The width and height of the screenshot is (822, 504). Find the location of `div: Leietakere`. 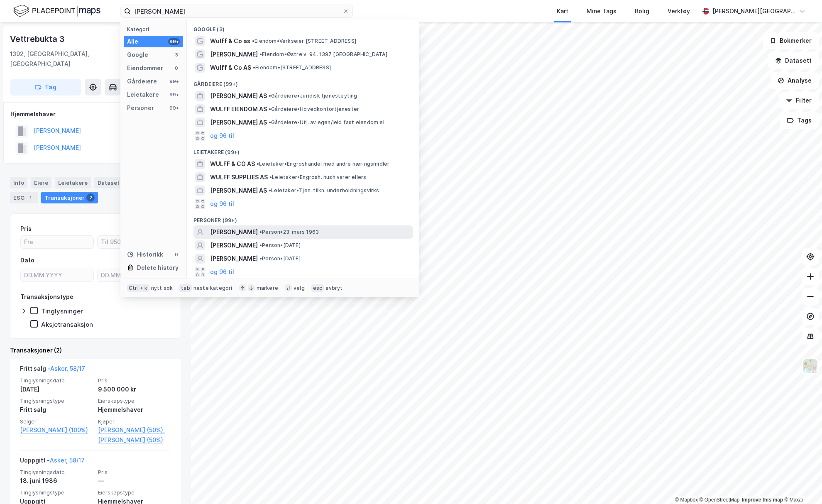

div: Leietakere is located at coordinates (73, 182).